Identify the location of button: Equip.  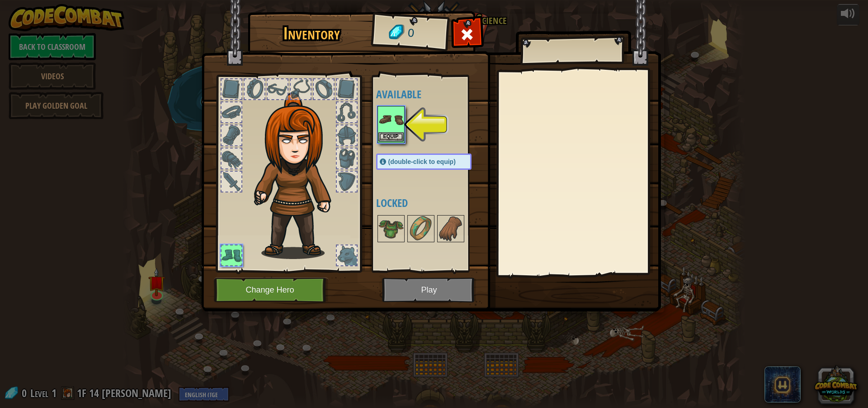
(391, 137).